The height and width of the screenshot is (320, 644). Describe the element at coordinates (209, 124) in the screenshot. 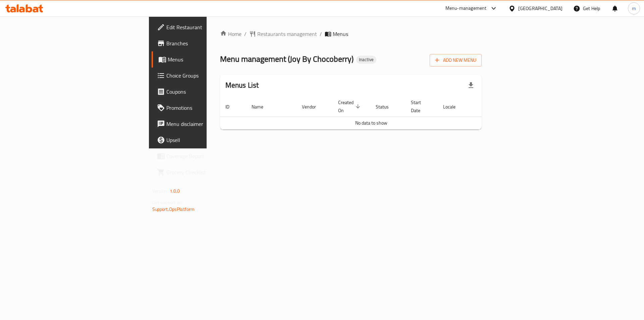

I see `span: Menu disclaimer` at that location.